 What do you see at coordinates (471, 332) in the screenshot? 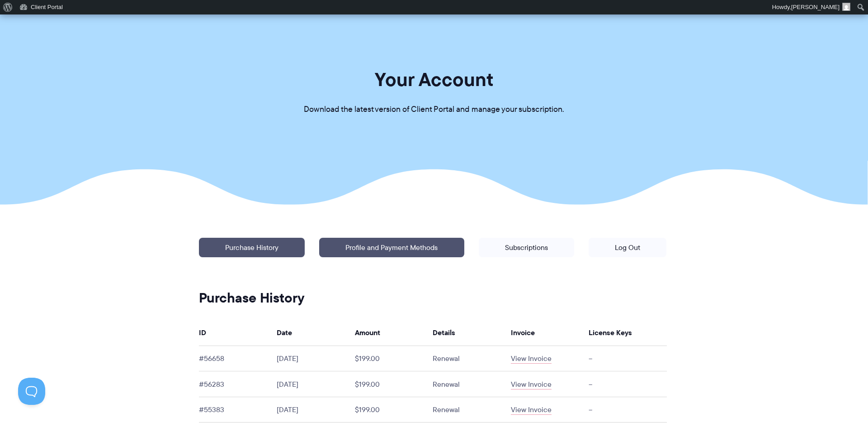
I see `th: Details` at bounding box center [471, 332].